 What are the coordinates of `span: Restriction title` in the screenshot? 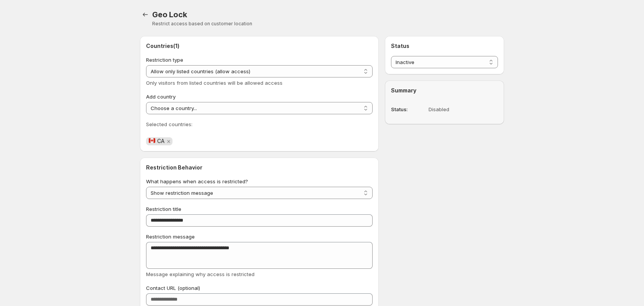 It's located at (163, 209).